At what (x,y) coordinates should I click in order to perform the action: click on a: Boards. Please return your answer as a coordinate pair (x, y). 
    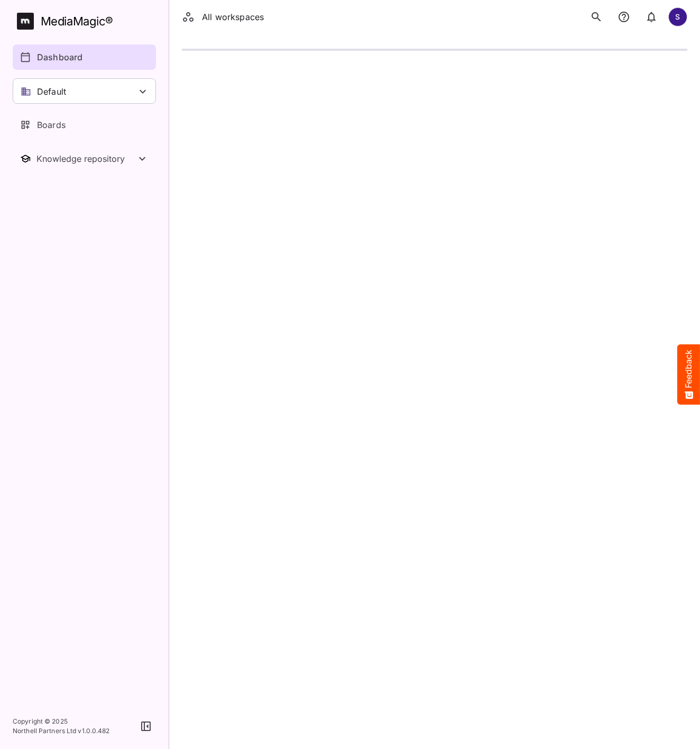
    Looking at the image, I should click on (84, 125).